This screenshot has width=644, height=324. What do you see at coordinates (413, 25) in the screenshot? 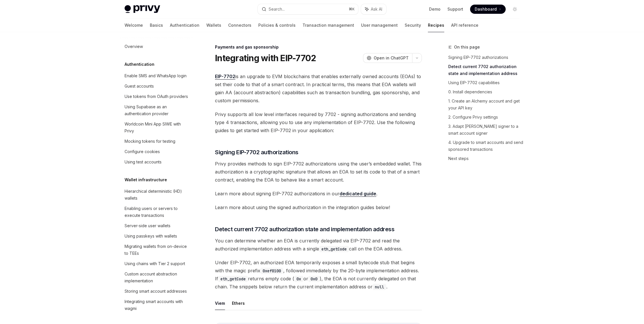
I see `a: Security` at bounding box center [413, 25].